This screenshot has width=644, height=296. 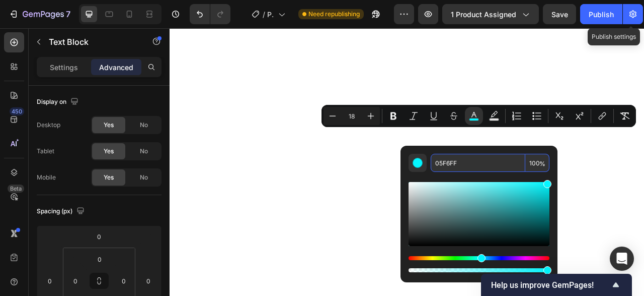 I want to click on div: Undo/Redo, so click(x=210, y=14).